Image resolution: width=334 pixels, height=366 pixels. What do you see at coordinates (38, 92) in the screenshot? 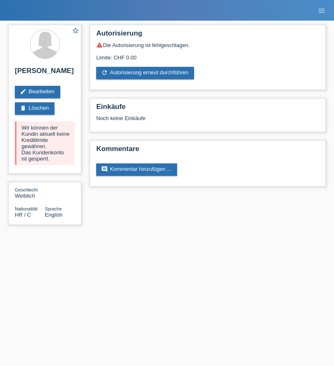
I see `a: editBearbeiten` at bounding box center [38, 92].